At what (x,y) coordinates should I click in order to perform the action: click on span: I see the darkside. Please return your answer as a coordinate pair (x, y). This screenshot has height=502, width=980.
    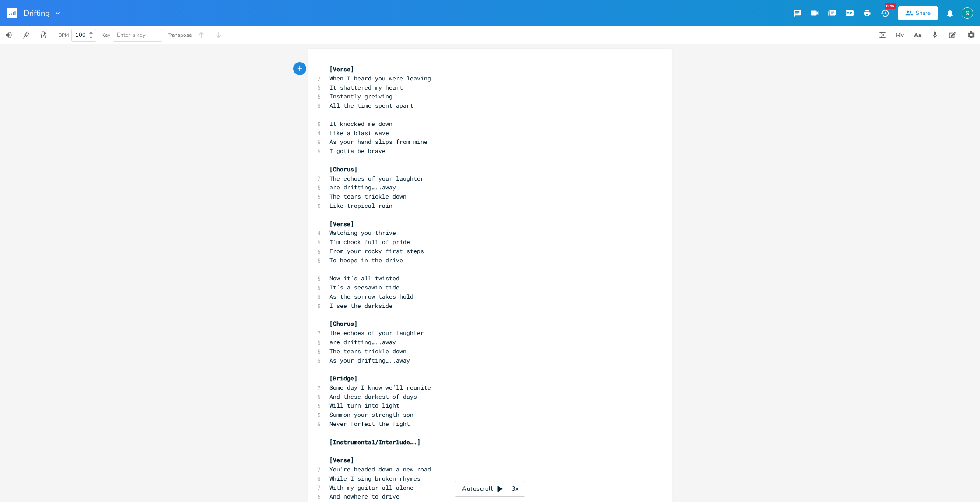
    Looking at the image, I should click on (361, 306).